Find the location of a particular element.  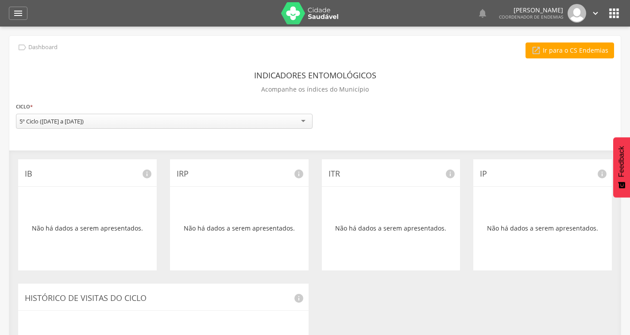

span: Feedback is located at coordinates (621, 162).